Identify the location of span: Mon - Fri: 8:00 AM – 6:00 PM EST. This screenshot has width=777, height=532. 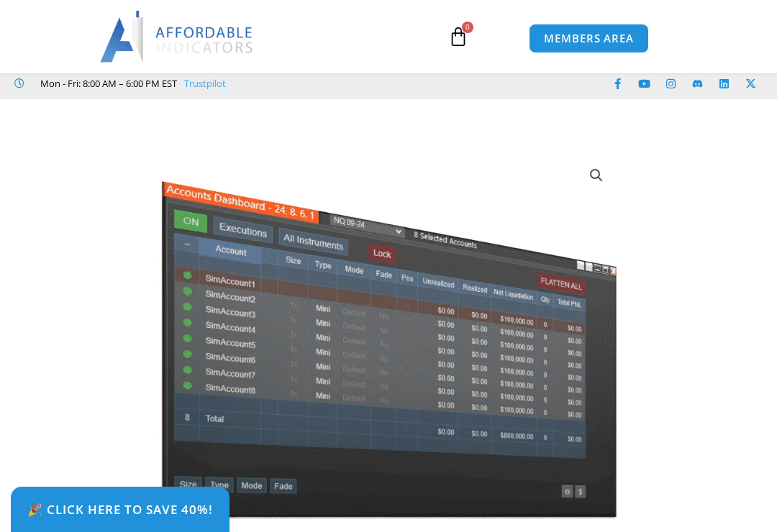
(106, 83).